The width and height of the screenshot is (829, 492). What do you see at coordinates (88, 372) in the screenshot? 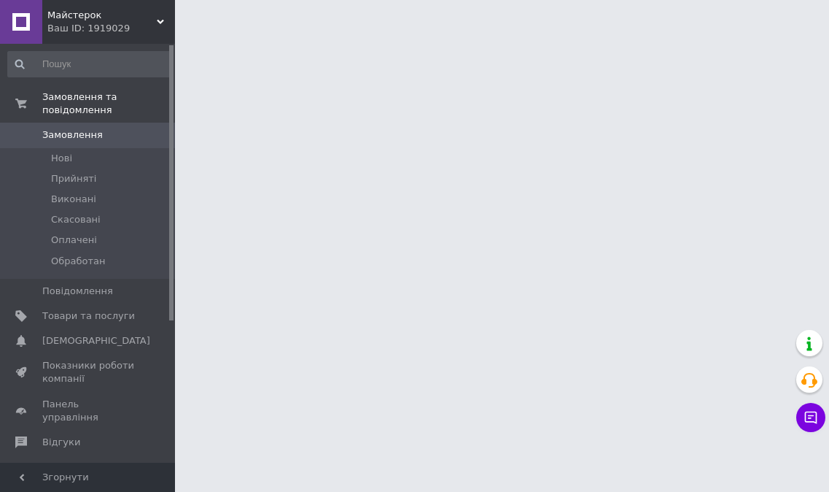
I see `span: Показники роботи компанії` at bounding box center [88, 372].